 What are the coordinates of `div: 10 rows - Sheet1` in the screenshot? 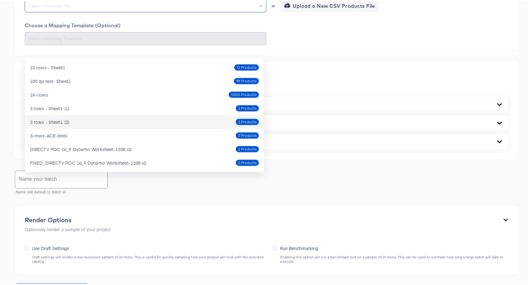 It's located at (48, 66).